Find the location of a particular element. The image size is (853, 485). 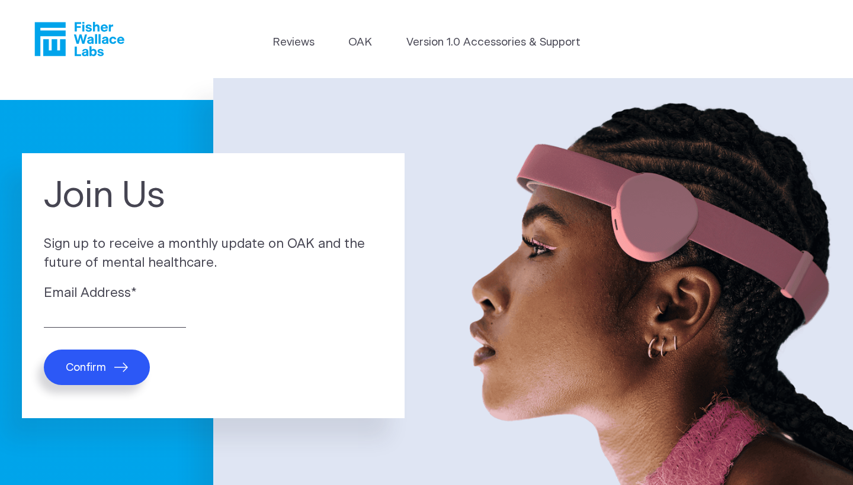

a: Fisher Wallace is located at coordinates (79, 39).